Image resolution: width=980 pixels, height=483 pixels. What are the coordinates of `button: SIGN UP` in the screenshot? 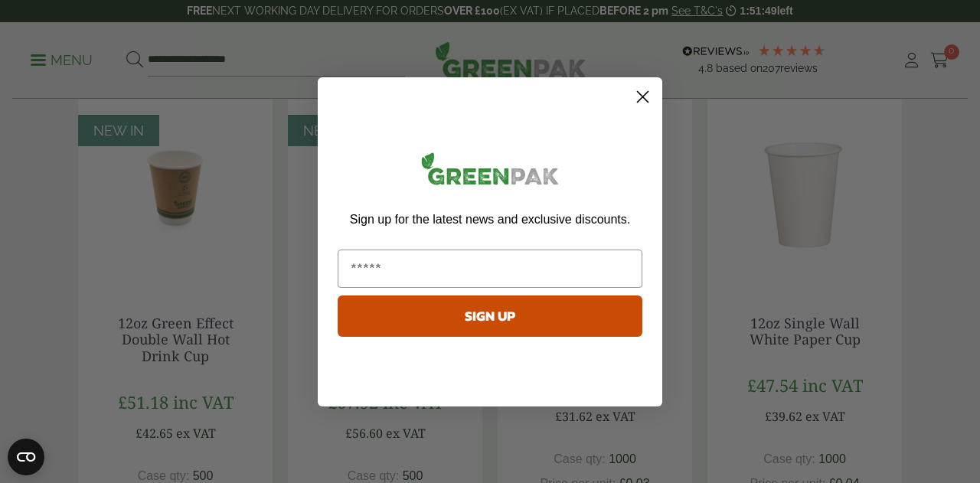 It's located at (490, 316).